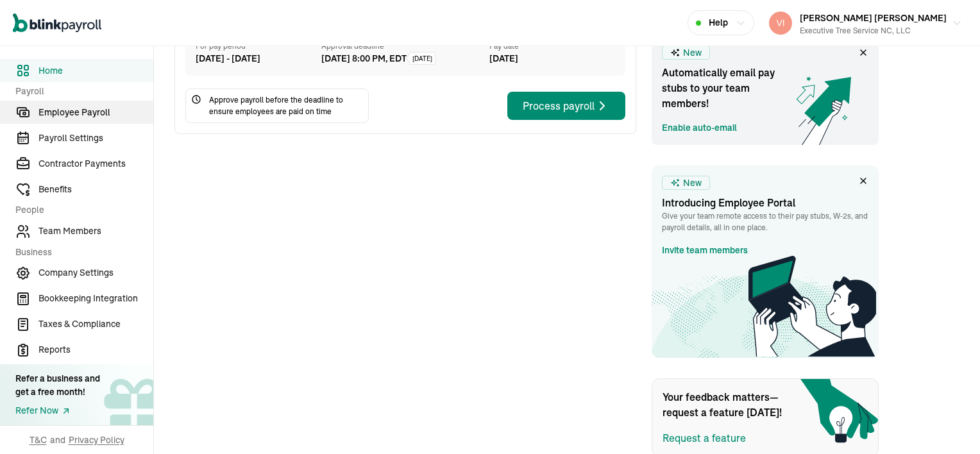 This screenshot has height=454, width=980. I want to click on span: Business, so click(80, 252).